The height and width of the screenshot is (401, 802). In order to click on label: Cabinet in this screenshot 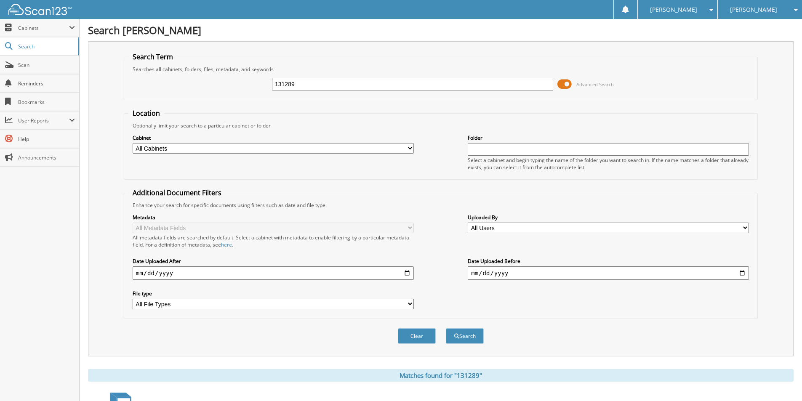, I will do `click(273, 138)`.